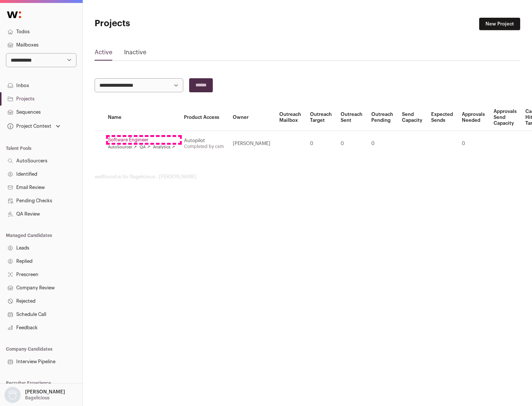 The width and height of the screenshot is (532, 406). I want to click on img: nopic.png, so click(12, 394).